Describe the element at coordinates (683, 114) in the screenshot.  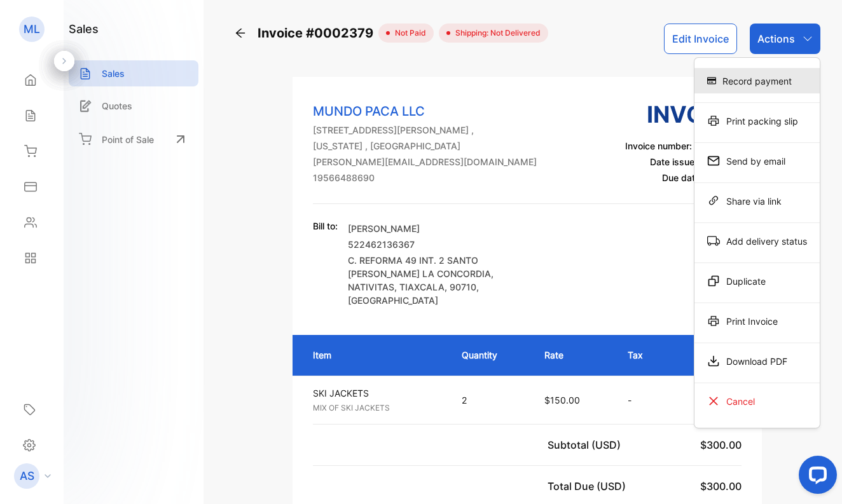
I see `h3: Invoice` at that location.